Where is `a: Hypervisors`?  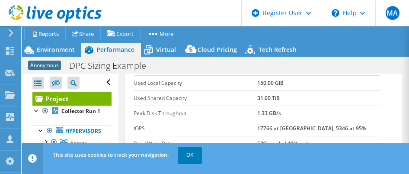 a: Hypervisors is located at coordinates (72, 131).